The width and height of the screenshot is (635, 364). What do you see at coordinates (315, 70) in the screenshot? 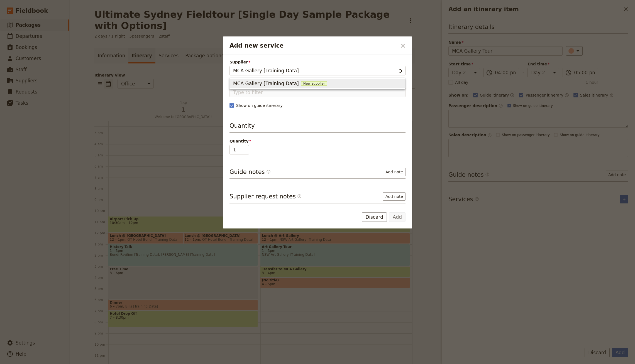
I see `input: Supplier` at bounding box center [315, 70].